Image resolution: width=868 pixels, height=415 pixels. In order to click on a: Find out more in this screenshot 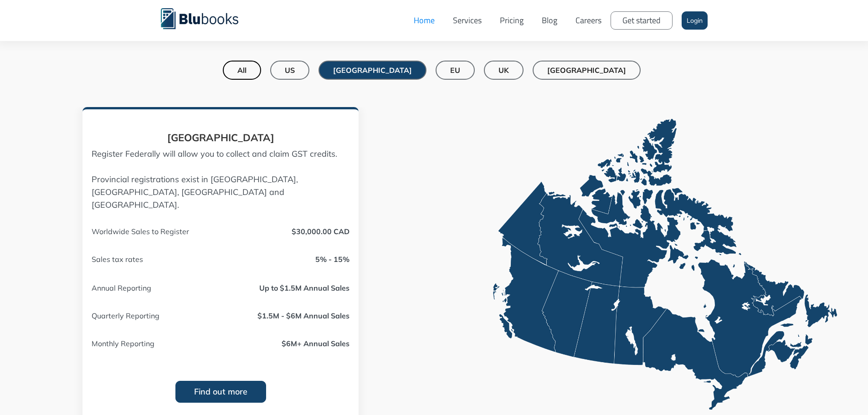, I will do `click(221, 392)`.